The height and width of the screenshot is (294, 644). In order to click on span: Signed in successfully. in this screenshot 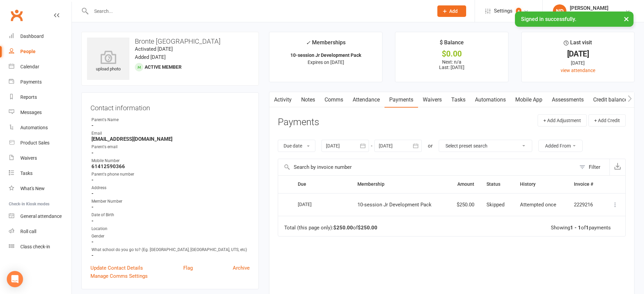, I will do `click(548, 19)`.